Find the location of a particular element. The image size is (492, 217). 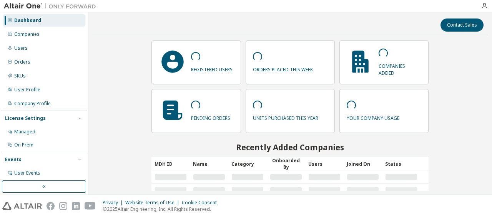

p: orders placed this week is located at coordinates (283, 68).